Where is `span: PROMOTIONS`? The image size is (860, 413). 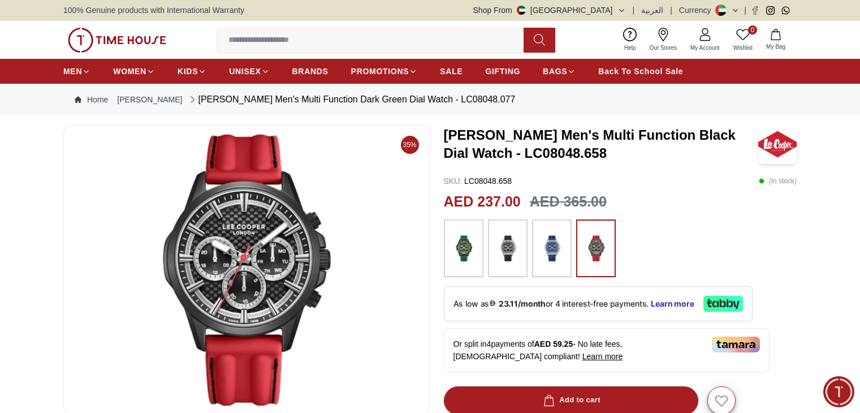
span: PROMOTIONS is located at coordinates (380, 71).